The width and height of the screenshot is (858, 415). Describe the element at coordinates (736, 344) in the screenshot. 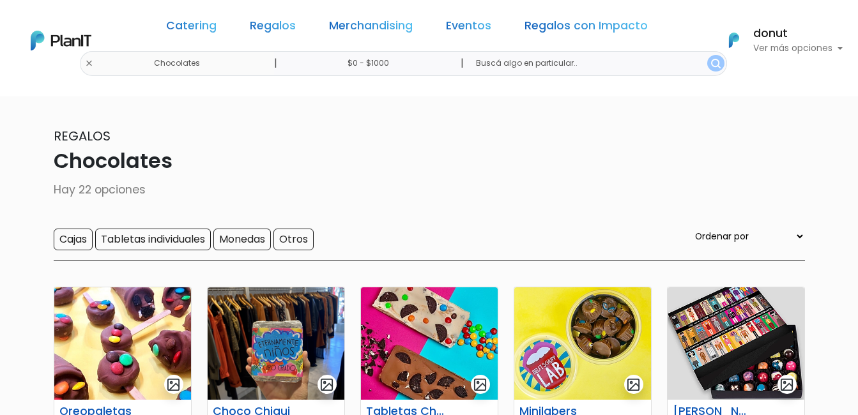

I see `img: thumb_caja_amistad.png` at that location.